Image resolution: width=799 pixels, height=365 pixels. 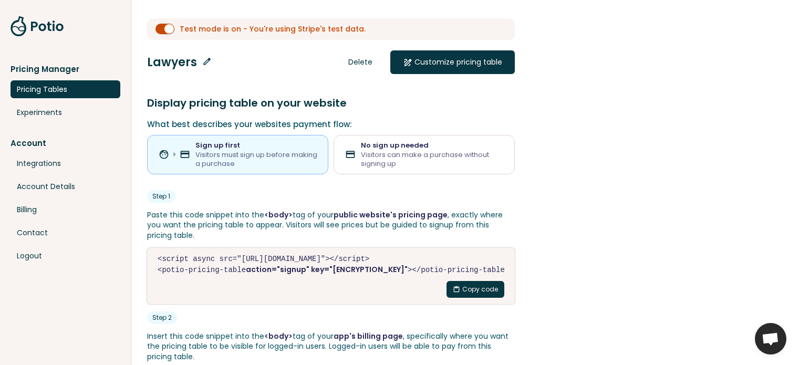 I want to click on a: Contact, so click(x=65, y=233).